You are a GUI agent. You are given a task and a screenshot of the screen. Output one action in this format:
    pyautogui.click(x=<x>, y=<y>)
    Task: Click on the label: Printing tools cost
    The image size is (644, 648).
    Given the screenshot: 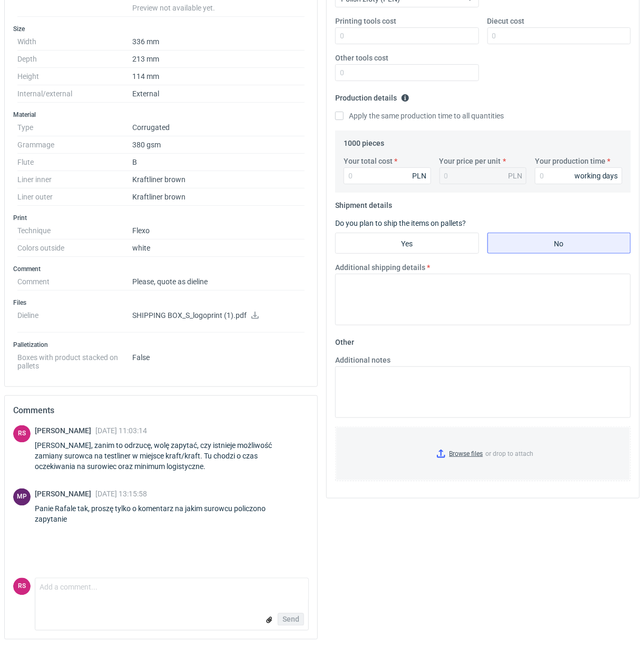 What is the action you would take?
    pyautogui.click(x=366, y=21)
    